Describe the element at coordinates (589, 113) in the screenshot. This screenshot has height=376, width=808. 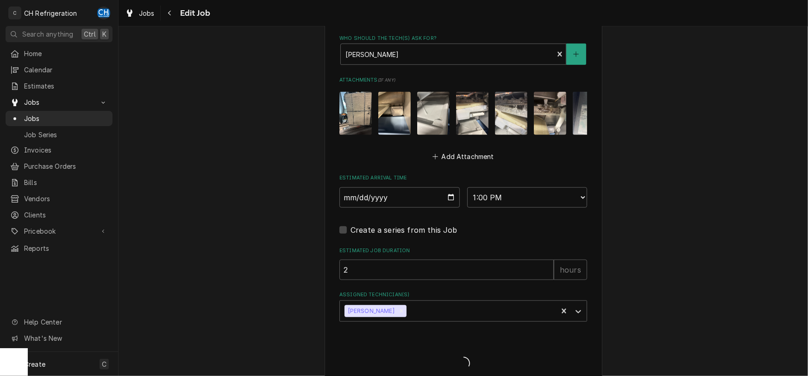
I see `img: McAtZGyaRmaBDAlMPmjv` at that location.